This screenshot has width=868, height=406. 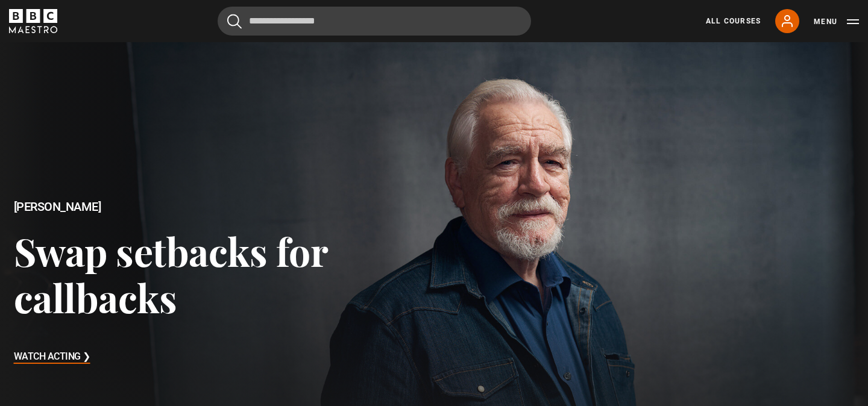 What do you see at coordinates (52, 357) in the screenshot?
I see `h3: Watch Acting ❯` at bounding box center [52, 357].